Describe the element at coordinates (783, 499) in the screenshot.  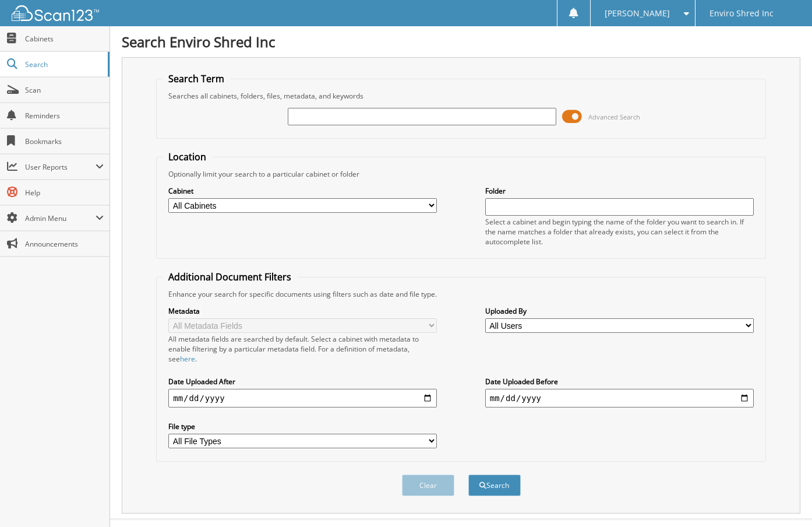
I see `div: Chat Widget` at that location.